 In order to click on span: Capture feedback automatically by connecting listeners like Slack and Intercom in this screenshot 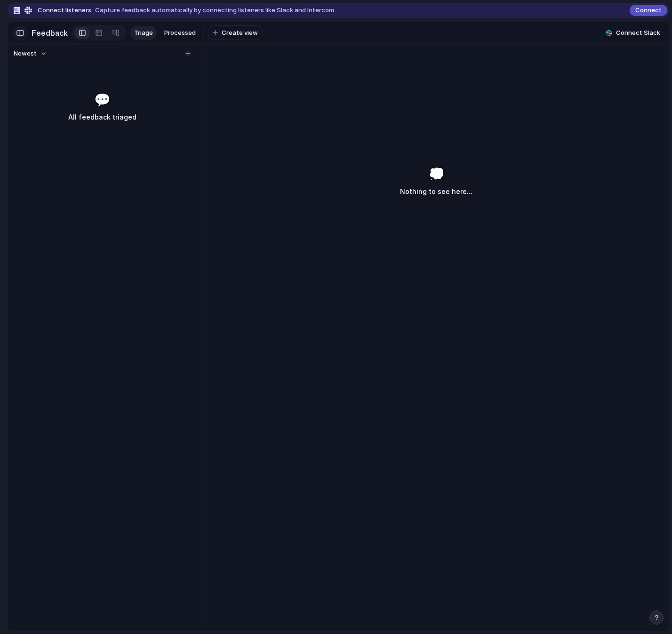, I will do `click(215, 11)`.